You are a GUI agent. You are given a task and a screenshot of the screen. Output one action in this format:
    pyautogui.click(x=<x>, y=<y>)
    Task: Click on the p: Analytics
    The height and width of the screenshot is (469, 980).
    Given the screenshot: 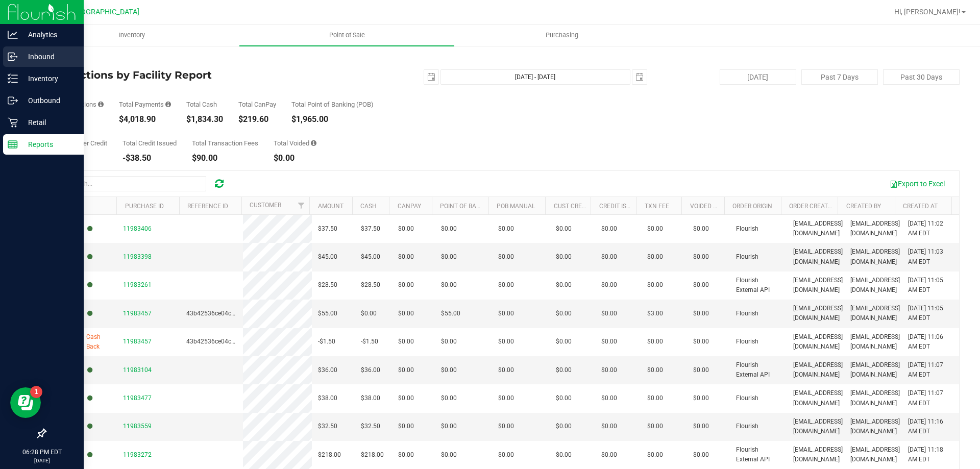 What is the action you would take?
    pyautogui.click(x=48, y=35)
    